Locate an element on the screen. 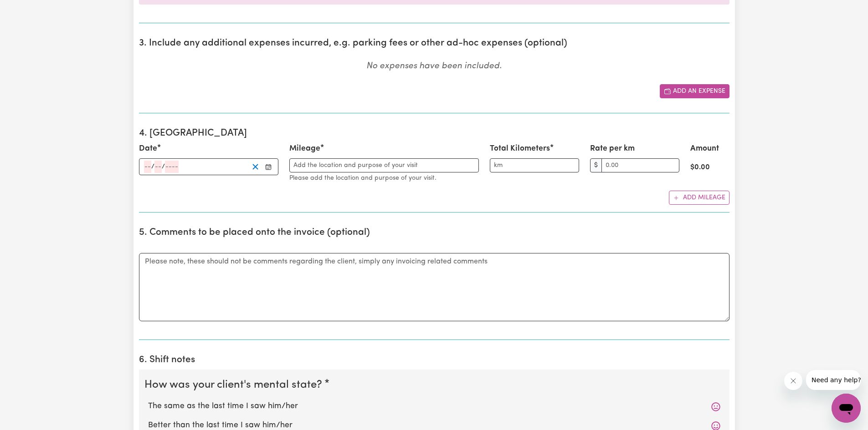 The height and width of the screenshot is (430, 868). label: Mileage is located at coordinates (305, 149).